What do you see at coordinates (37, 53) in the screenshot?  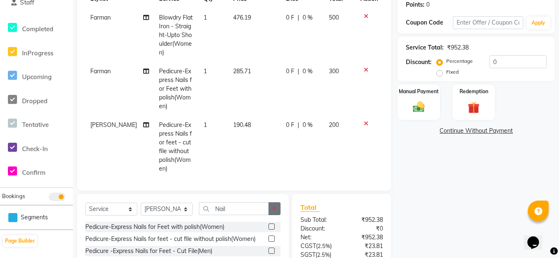 I see `span: InProgress` at bounding box center [37, 53].